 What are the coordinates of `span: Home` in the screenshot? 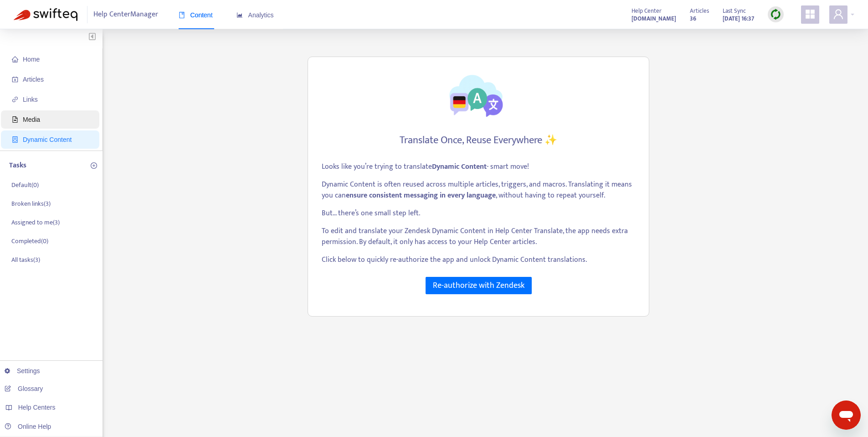 It's located at (31, 59).